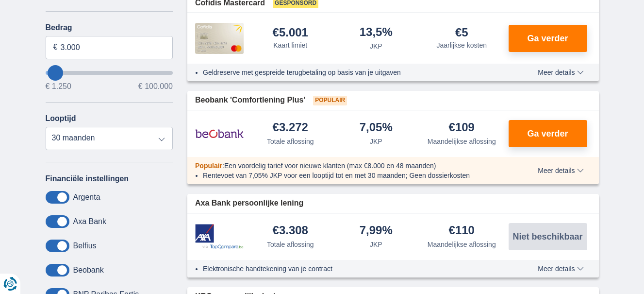 This screenshot has height=294, width=644. What do you see at coordinates (155, 86) in the screenshot?
I see `span: € 100.000` at bounding box center [155, 86].